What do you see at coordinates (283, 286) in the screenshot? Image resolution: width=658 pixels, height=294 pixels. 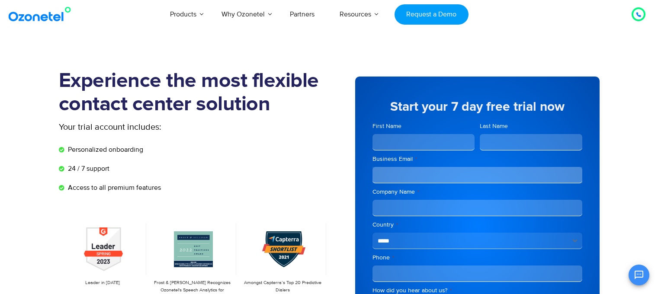 I see `p: Amongst Capterra’s Top 20 Predictive Dialers` at bounding box center [283, 286].